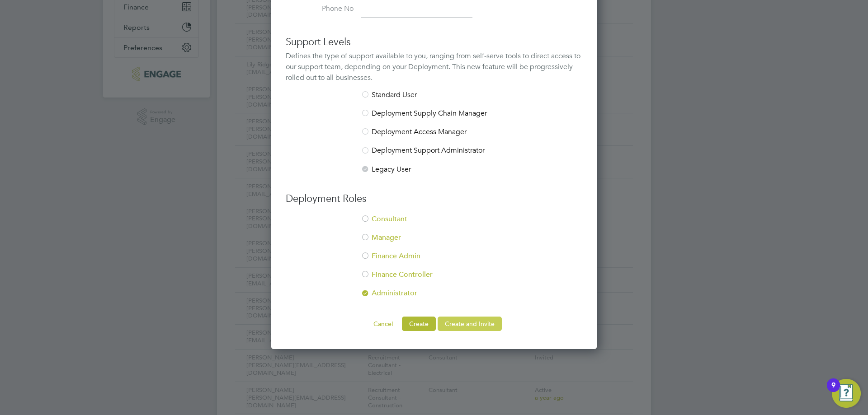 The height and width of the screenshot is (415, 868). What do you see at coordinates (846, 393) in the screenshot?
I see `button: Open Resource Center, 9 new notifications` at bounding box center [846, 393].